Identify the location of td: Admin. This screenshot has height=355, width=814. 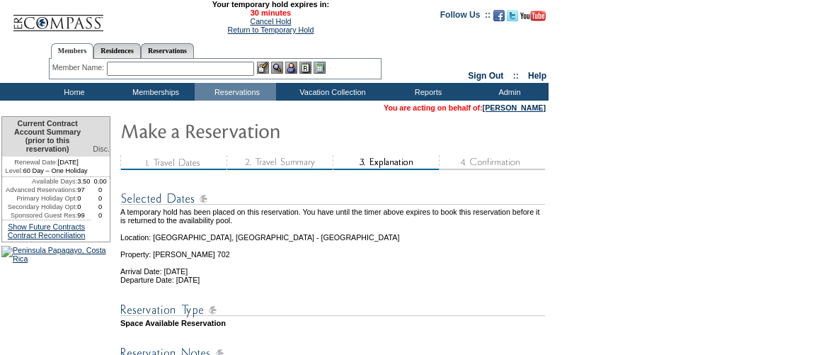
(508, 91).